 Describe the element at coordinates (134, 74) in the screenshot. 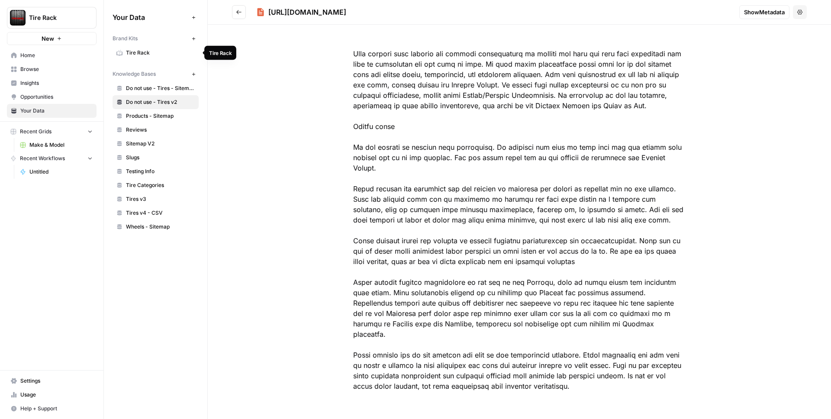

I see `span: Knowledge Bases` at that location.